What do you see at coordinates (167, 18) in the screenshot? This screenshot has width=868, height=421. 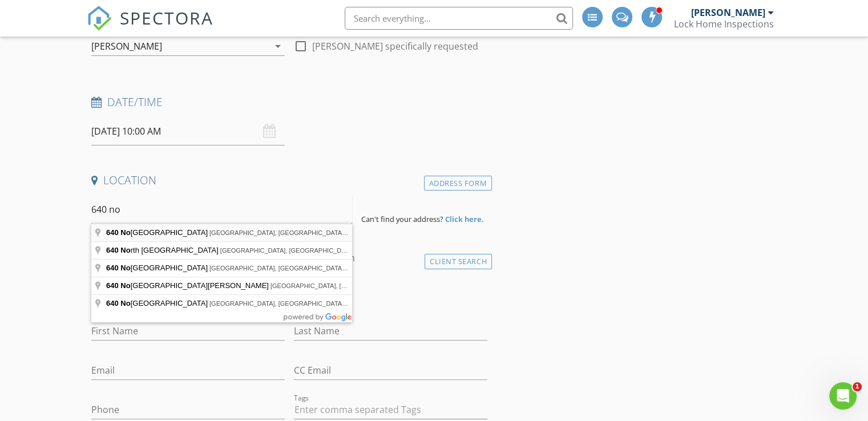 I see `span: SPECTORA` at bounding box center [167, 18].